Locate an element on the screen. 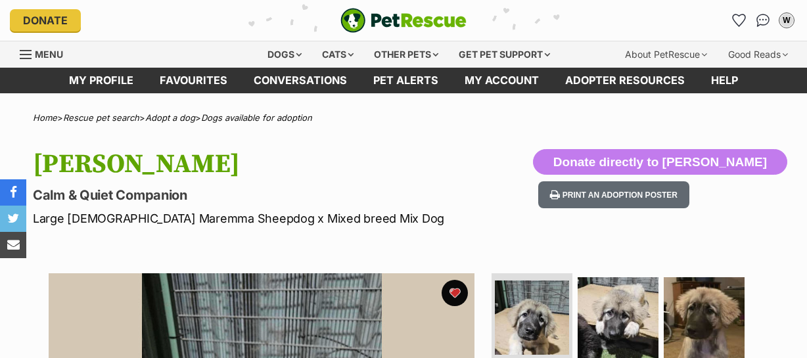  a: PetRescue is located at coordinates (404, 20).